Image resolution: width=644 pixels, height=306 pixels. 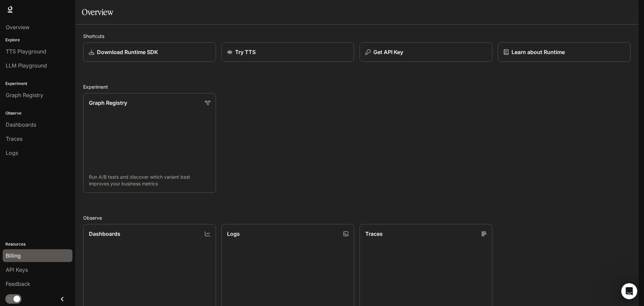 I want to click on button: Get API Key, so click(x=426, y=52).